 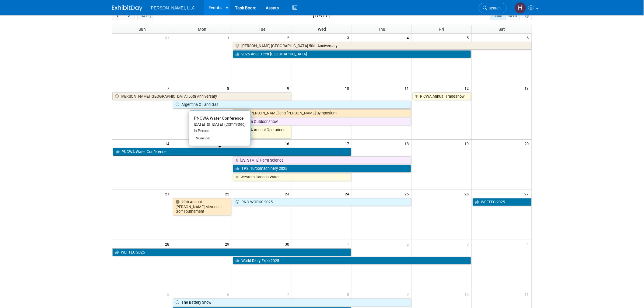 I want to click on span: 19, so click(x=467, y=143).